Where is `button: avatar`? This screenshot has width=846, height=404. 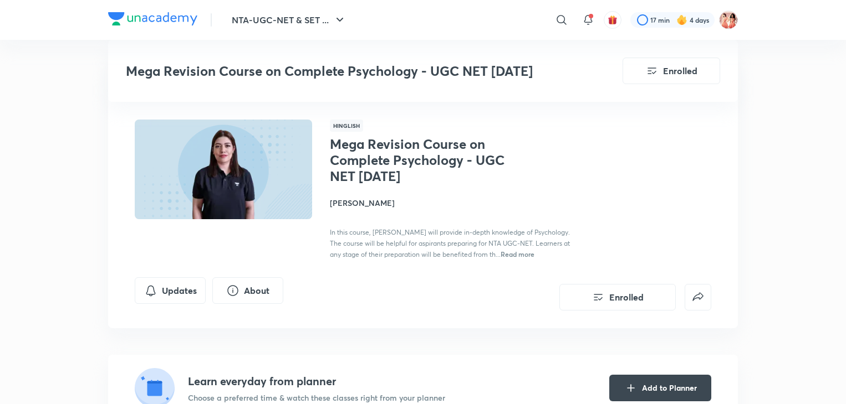 button: avatar is located at coordinates (612, 20).